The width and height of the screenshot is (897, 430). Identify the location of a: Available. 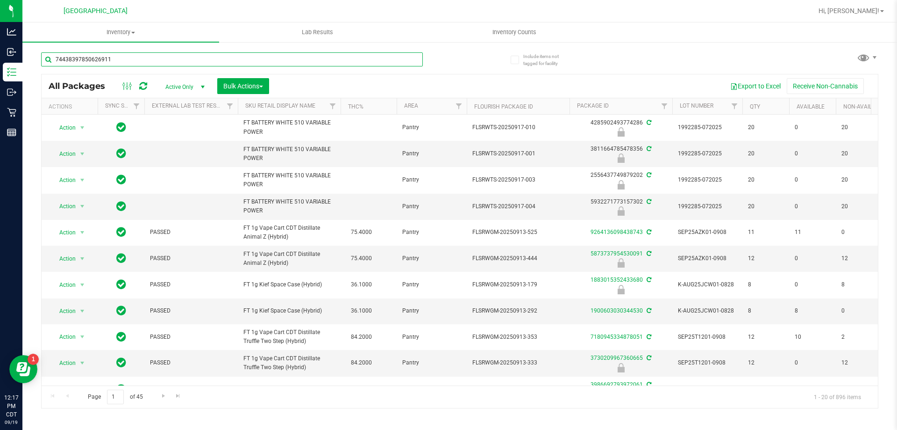
(811, 107).